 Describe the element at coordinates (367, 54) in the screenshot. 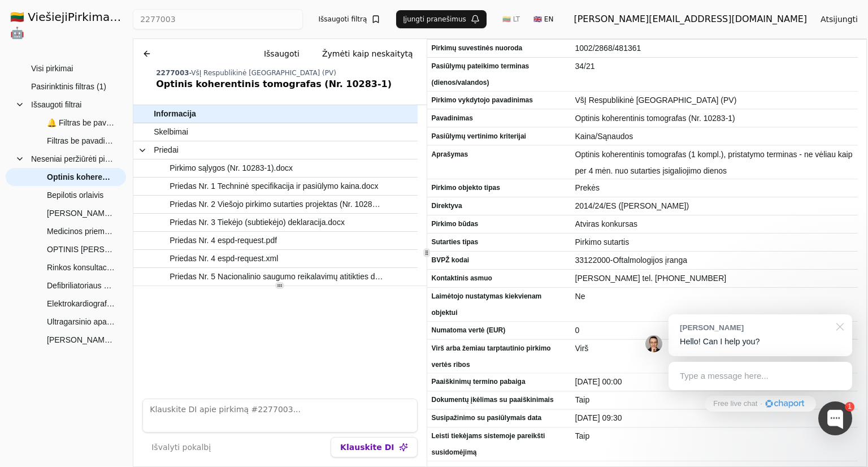

I see `button: Žymėti kaip neskaitytą` at that location.